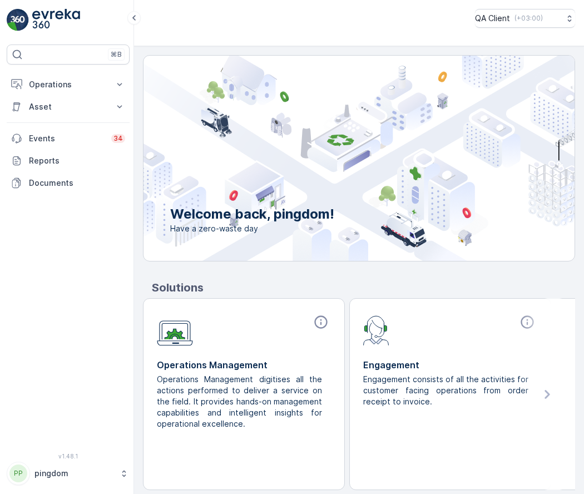 The width and height of the screenshot is (584, 494). Describe the element at coordinates (239, 401) in the screenshot. I see `p: Operations Management digitises all the actions performed to deliver a service on the field. It p...` at that location.